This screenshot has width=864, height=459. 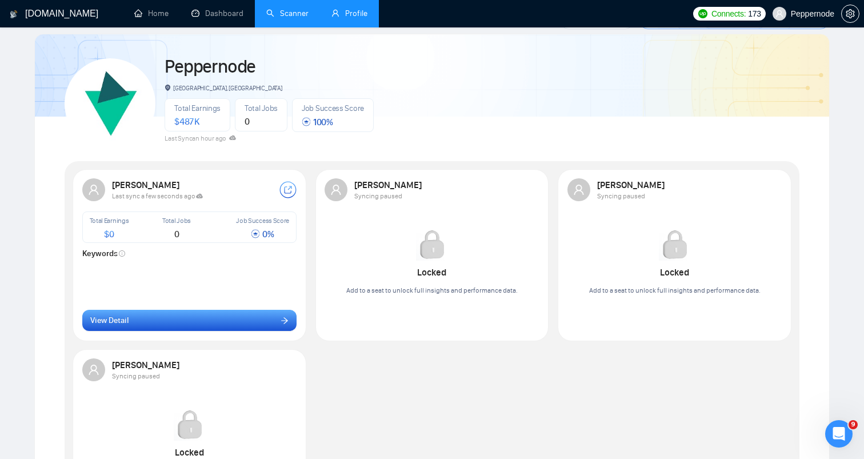 I want to click on span: $ 487K, so click(x=187, y=121).